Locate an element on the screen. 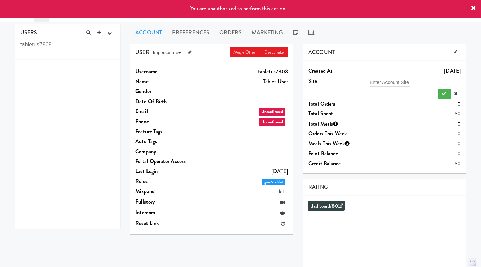 Image resolution: width=481 pixels, height=267 pixels. dd: tabletus7808 is located at coordinates (242, 72).